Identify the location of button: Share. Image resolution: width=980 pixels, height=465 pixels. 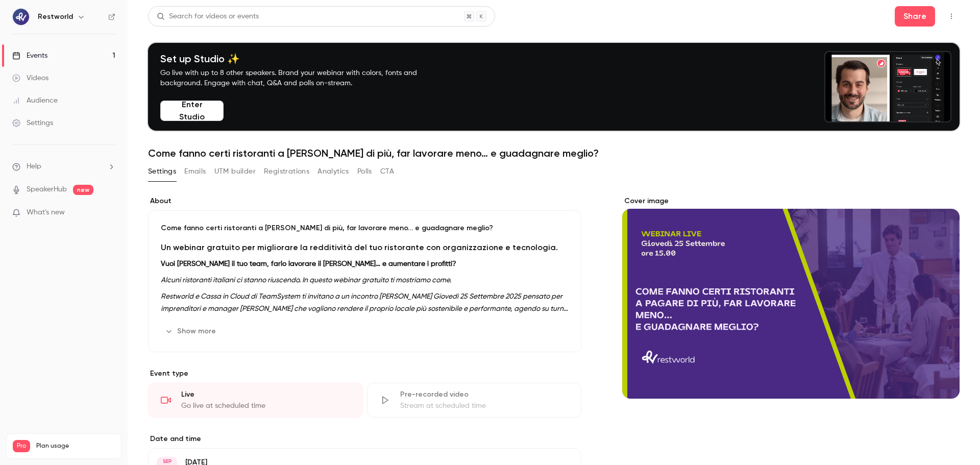
(914, 16).